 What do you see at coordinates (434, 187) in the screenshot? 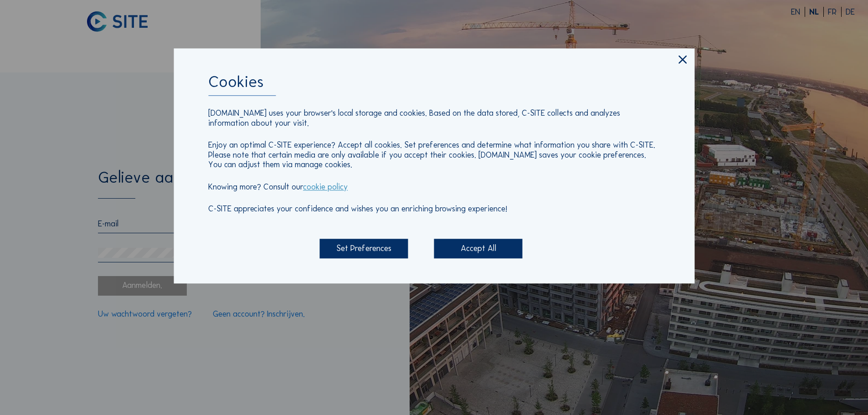
I see `p: Knowing more? Consult our` at bounding box center [434, 187].